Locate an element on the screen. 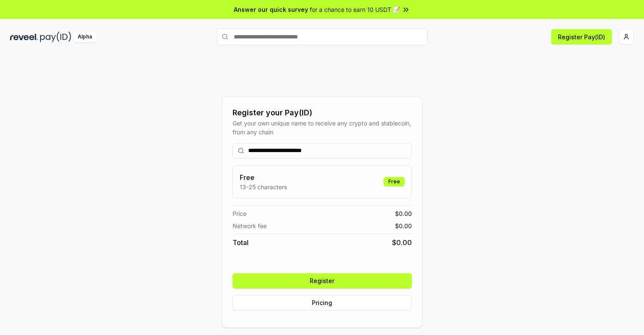  button: Register is located at coordinates (322, 281).